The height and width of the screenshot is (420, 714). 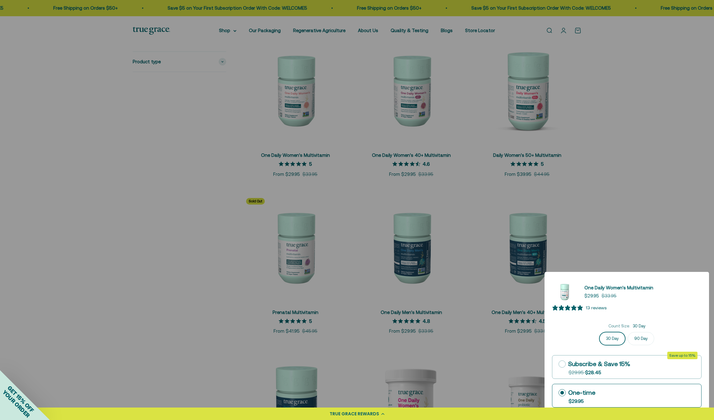 I want to click on div: TRUE GRACE REWARDS, so click(x=354, y=414).